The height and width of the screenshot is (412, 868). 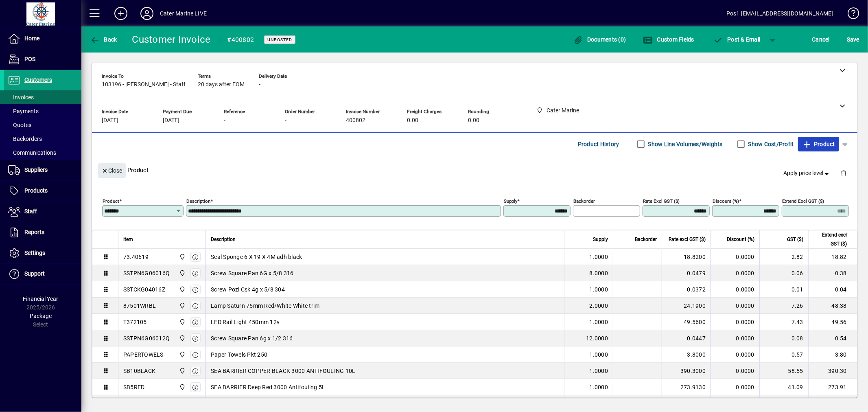 I want to click on a: Invoices, so click(x=43, y=97).